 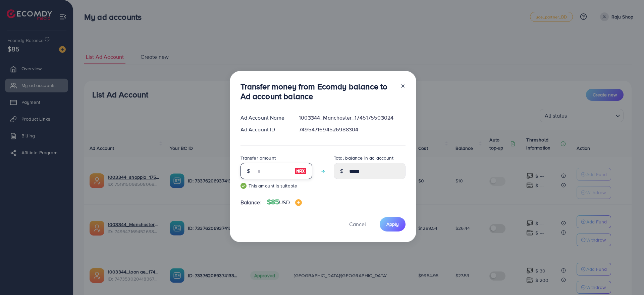 What do you see at coordinates (244, 186) in the screenshot?
I see `img: guide` at bounding box center [244, 186].